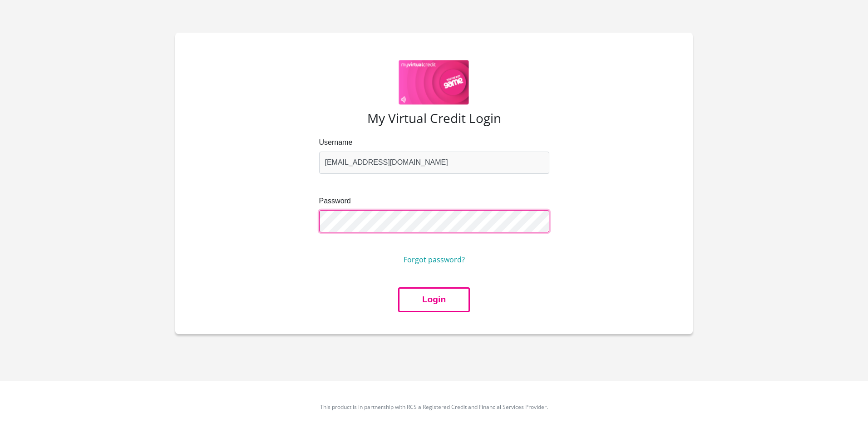  Describe the element at coordinates (434, 83) in the screenshot. I see `img: game logo` at that location.